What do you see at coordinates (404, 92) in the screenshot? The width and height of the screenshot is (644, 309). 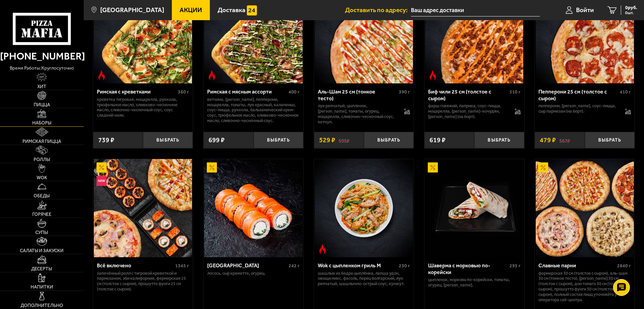 I see `span: 390 г` at bounding box center [404, 92].